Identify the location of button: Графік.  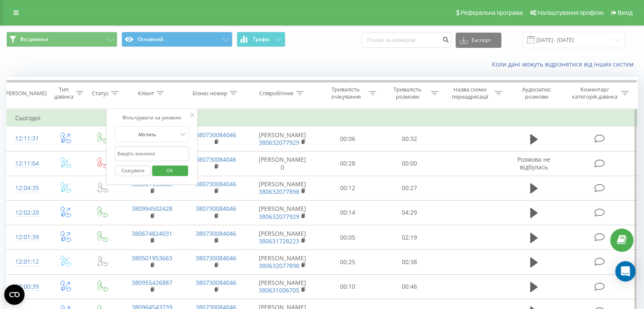
(261, 40).